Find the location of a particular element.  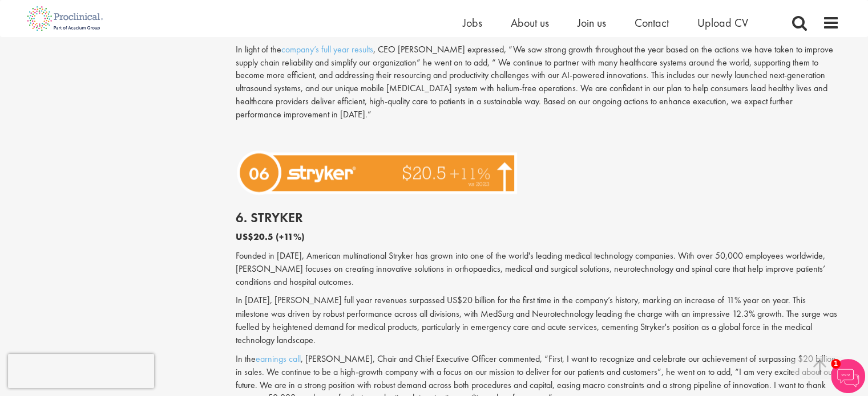

span: 1 is located at coordinates (835, 363).